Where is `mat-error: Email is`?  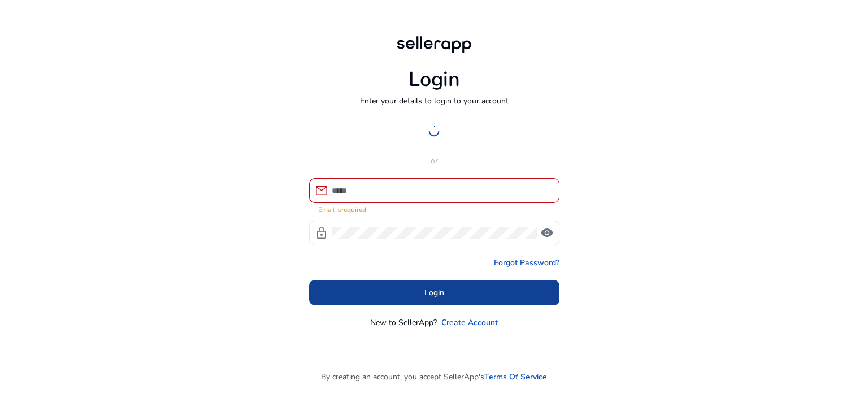 mat-error: Email is is located at coordinates (434, 209).